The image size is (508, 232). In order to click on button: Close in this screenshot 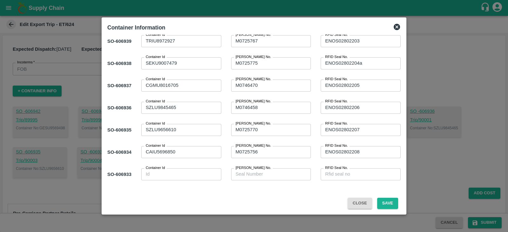, I will do `click(360, 204)`.